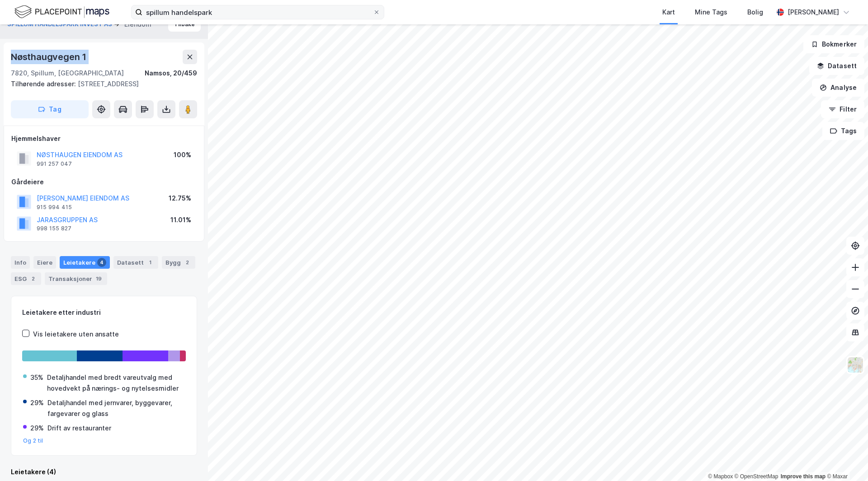  What do you see at coordinates (668, 12) in the screenshot?
I see `div: Kart` at bounding box center [668, 12].